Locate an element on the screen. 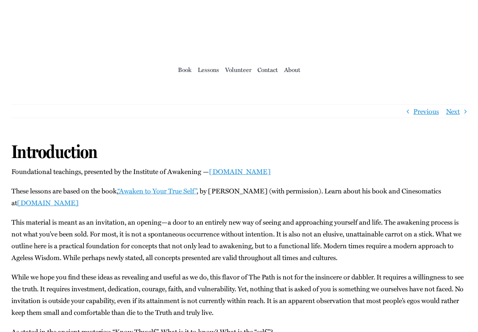 The image size is (478, 332). a: Con­tact is located at coordinates (268, 70).